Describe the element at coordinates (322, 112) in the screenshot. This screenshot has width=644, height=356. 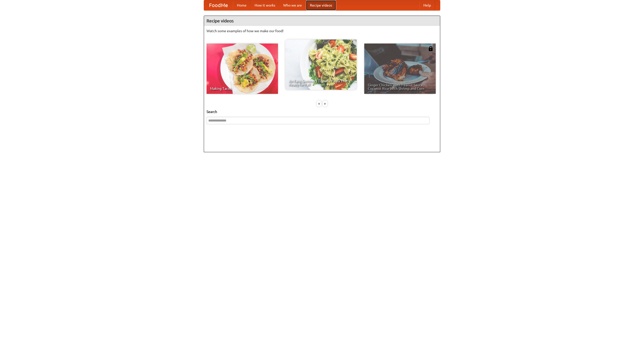
I see `h5: Search` at that location.